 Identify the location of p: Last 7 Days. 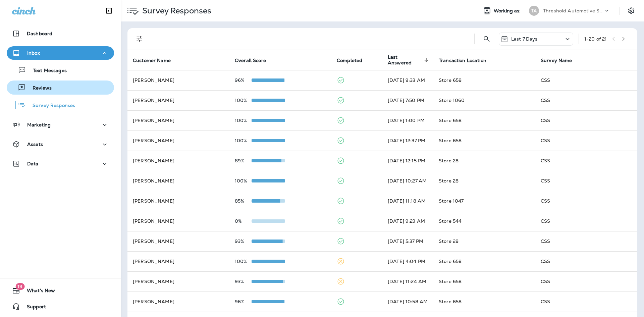
(524, 39).